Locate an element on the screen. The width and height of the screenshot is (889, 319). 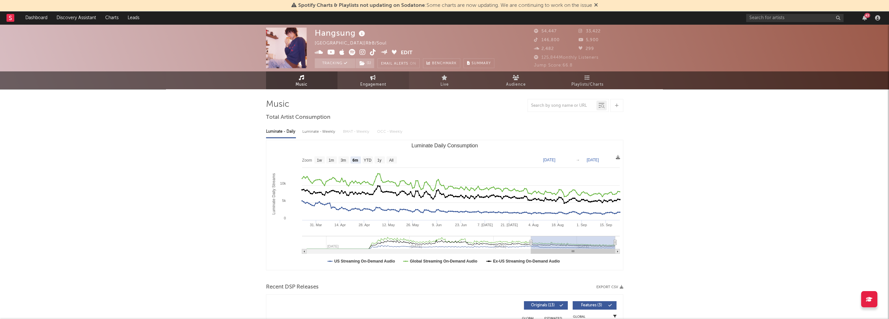
button: (1) is located at coordinates (365, 63).